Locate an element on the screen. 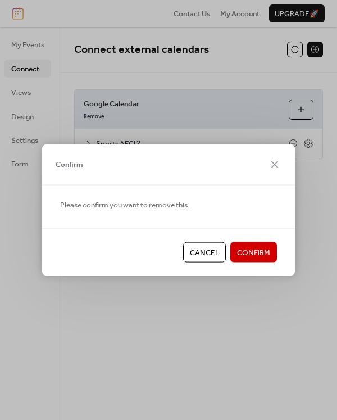 This screenshot has width=337, height=420. span: Cancel is located at coordinates (205, 253).